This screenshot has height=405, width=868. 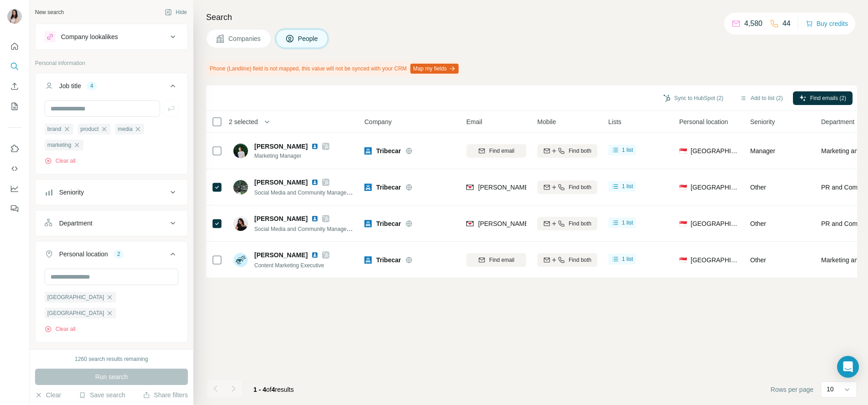 What do you see at coordinates (435, 69) in the screenshot?
I see `button: Map my fields` at bounding box center [435, 69].